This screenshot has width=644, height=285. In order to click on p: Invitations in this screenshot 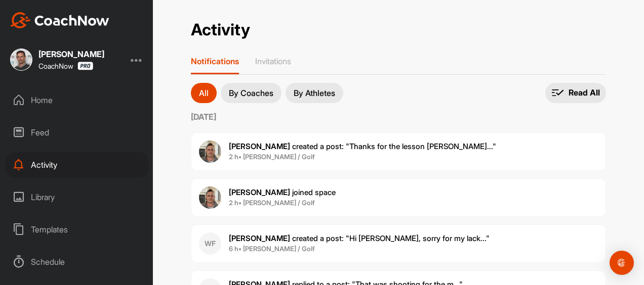, I will do `click(272, 61)`.